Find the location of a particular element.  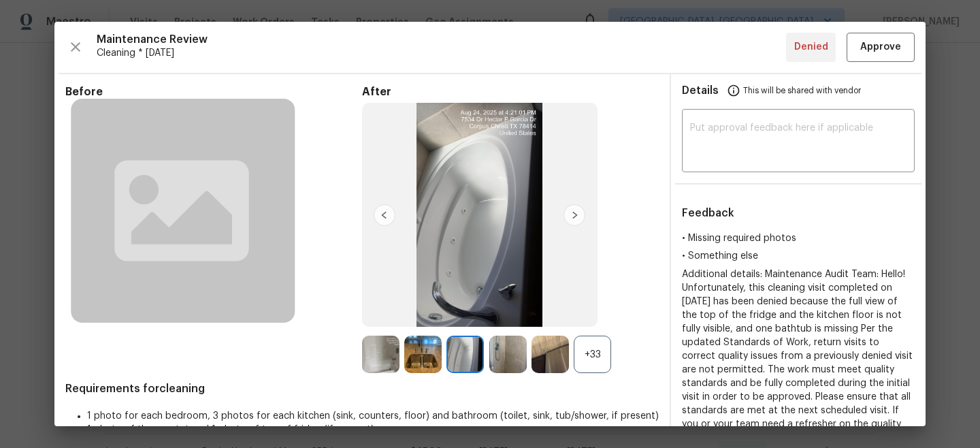

div: +33 is located at coordinates (592, 354).